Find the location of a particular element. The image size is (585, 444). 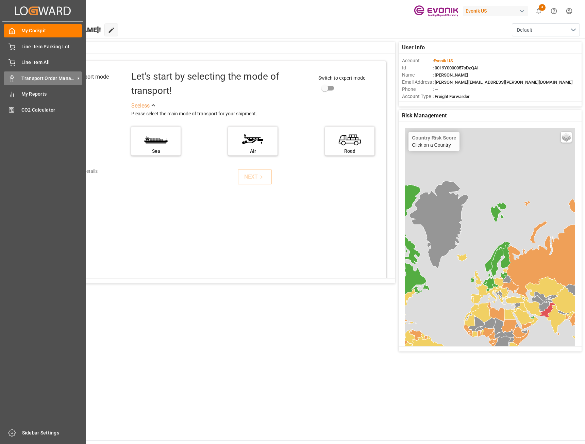

span: Sidebar Settings is located at coordinates (52, 433).